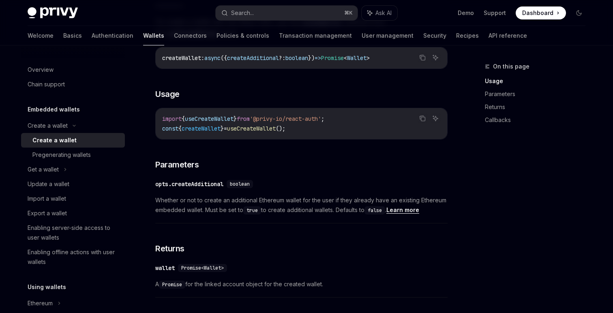 This screenshot has height=313, width=613. Describe the element at coordinates (167, 94) in the screenshot. I see `span: Usage` at that location.